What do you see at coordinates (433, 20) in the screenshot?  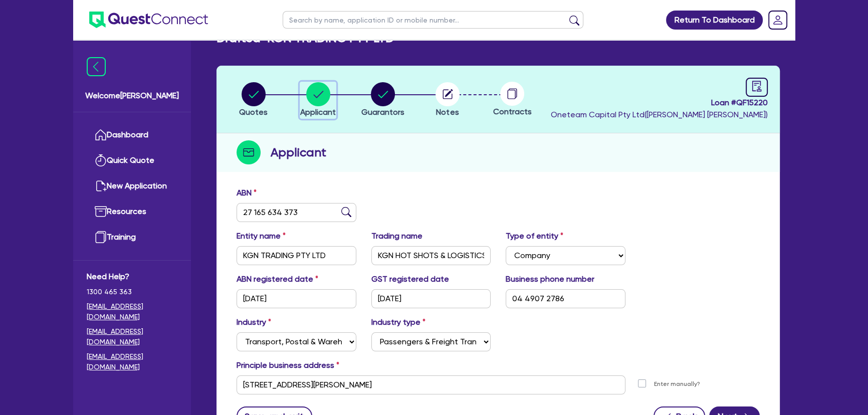 I see `input: Search by name, application ID or mobile number...` at bounding box center [433, 20].